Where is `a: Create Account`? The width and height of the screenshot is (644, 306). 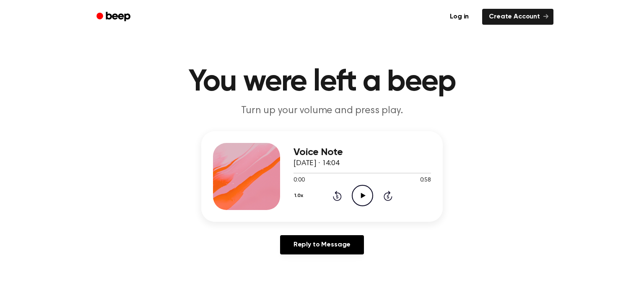 a: Create Account is located at coordinates (518, 17).